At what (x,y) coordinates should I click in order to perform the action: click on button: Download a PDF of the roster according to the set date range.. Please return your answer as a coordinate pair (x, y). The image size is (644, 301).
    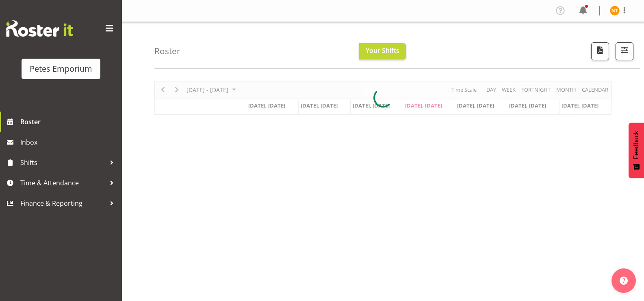
    Looking at the image, I should click on (600, 51).